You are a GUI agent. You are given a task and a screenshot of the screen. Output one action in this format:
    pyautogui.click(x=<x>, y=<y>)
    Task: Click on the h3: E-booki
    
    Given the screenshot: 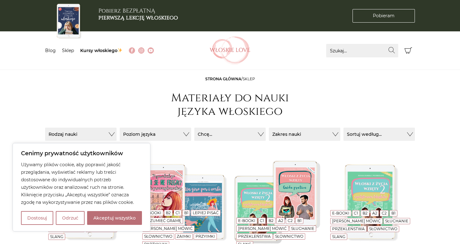 What is the action you would take?
    pyautogui.click(x=230, y=152)
    